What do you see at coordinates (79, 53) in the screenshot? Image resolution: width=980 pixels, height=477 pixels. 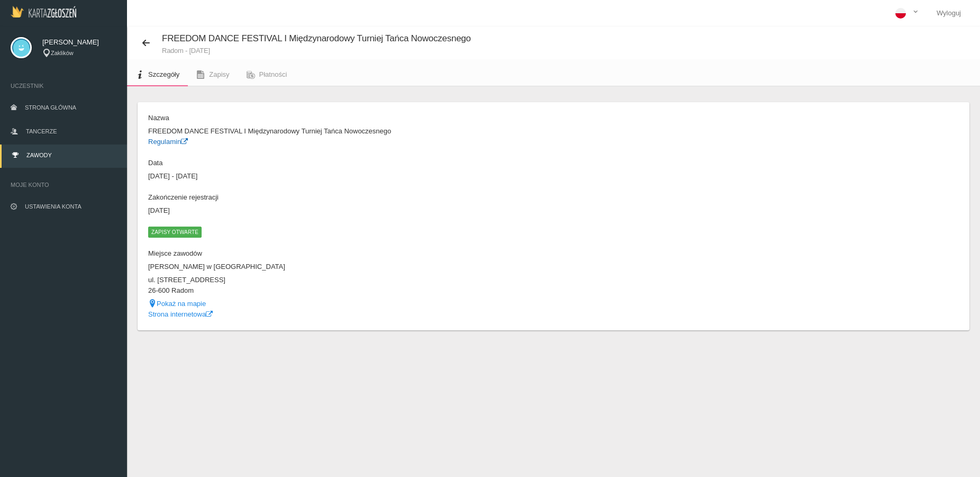 I see `div: Zaklików` at bounding box center [79, 53].